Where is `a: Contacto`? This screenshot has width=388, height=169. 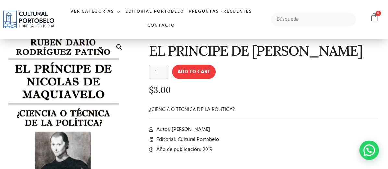
a: Contacto is located at coordinates (161, 26).